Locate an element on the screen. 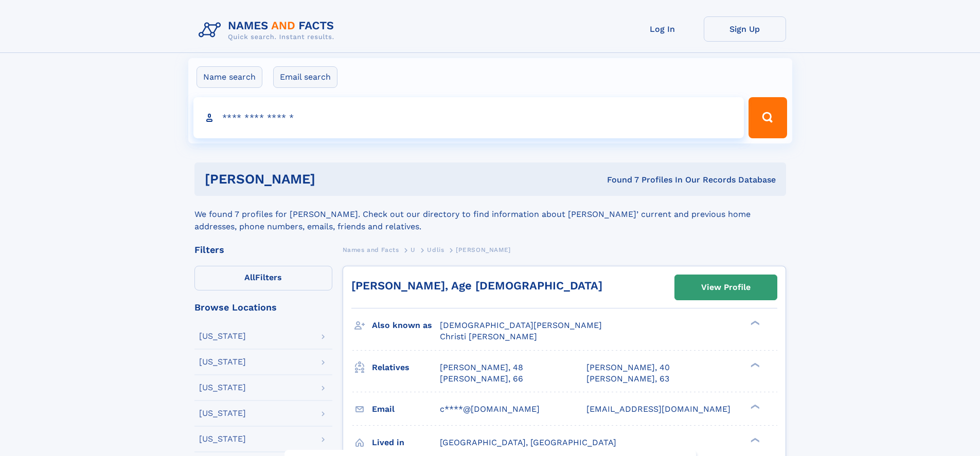 This screenshot has width=980, height=456. div: View Profile is located at coordinates (726, 288).